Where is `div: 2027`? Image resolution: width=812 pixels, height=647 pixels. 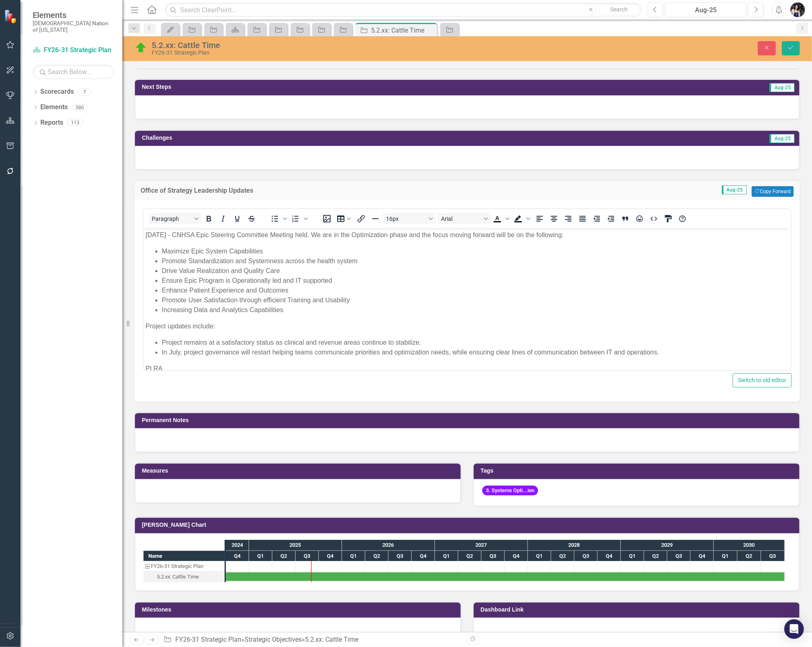 div: 2027 is located at coordinates (481, 545).